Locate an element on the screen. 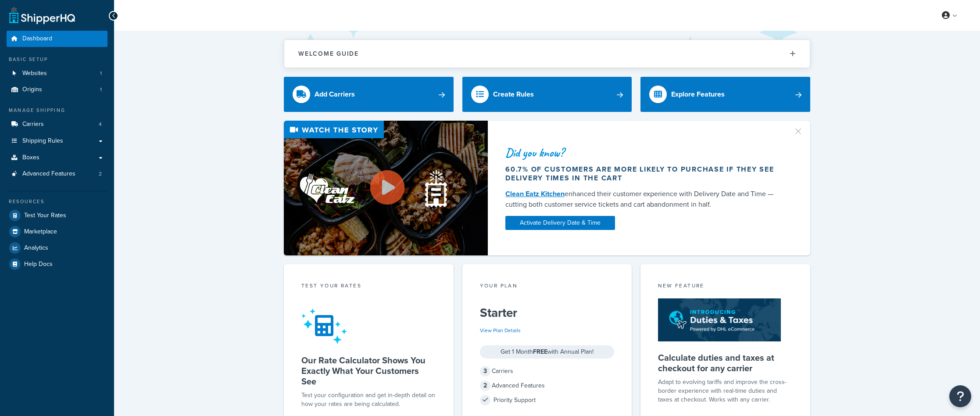 The width and height of the screenshot is (980, 416). div: Create Rules is located at coordinates (513, 94).